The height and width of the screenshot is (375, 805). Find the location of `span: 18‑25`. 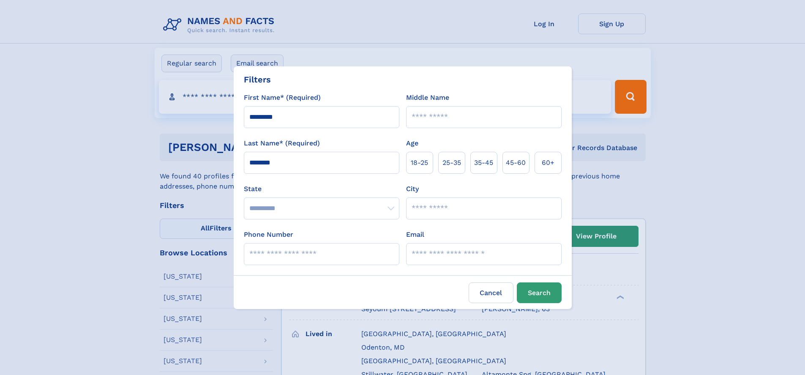

span: 18‑25 is located at coordinates (419, 163).